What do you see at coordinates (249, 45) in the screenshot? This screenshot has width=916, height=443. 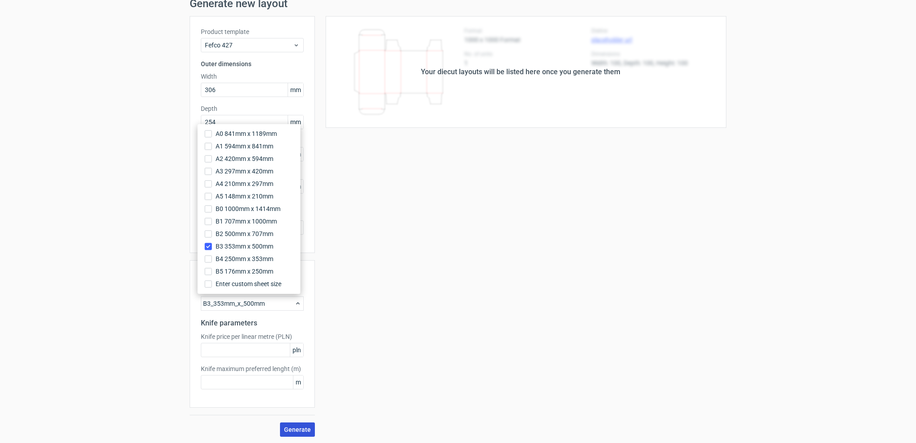 I see `span: Fefco 427` at bounding box center [249, 45].